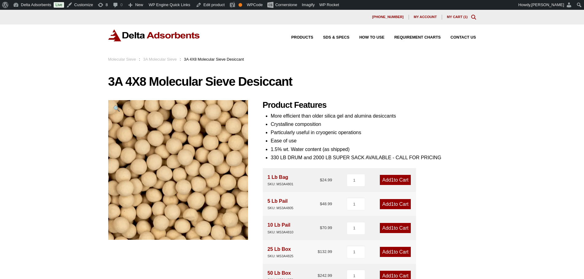 The height and width of the screenshot is (279, 584). I want to click on li: 330 LB DRUM and 2000 LB SUPER SACK AVAILABLE - CALL FOR PRICING, so click(373, 158).